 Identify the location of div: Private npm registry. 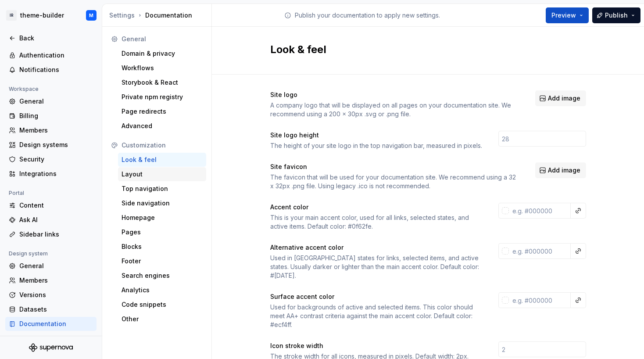
(162, 97).